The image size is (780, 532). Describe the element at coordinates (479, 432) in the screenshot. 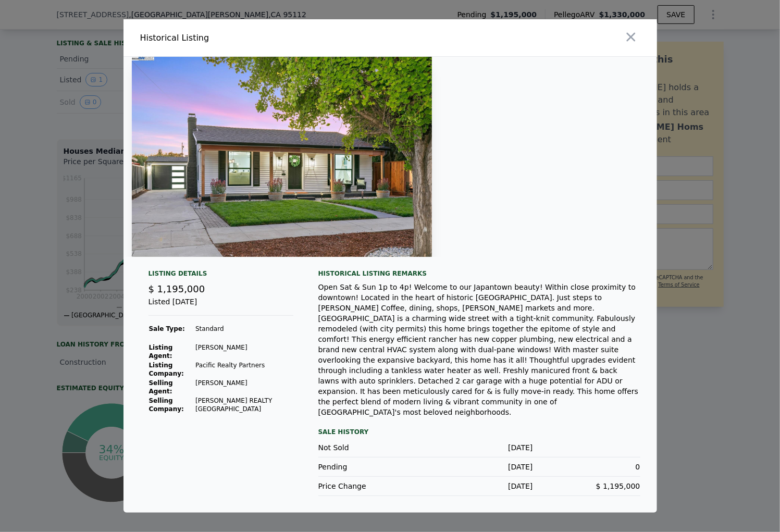

I see `div: Sale History` at that location.